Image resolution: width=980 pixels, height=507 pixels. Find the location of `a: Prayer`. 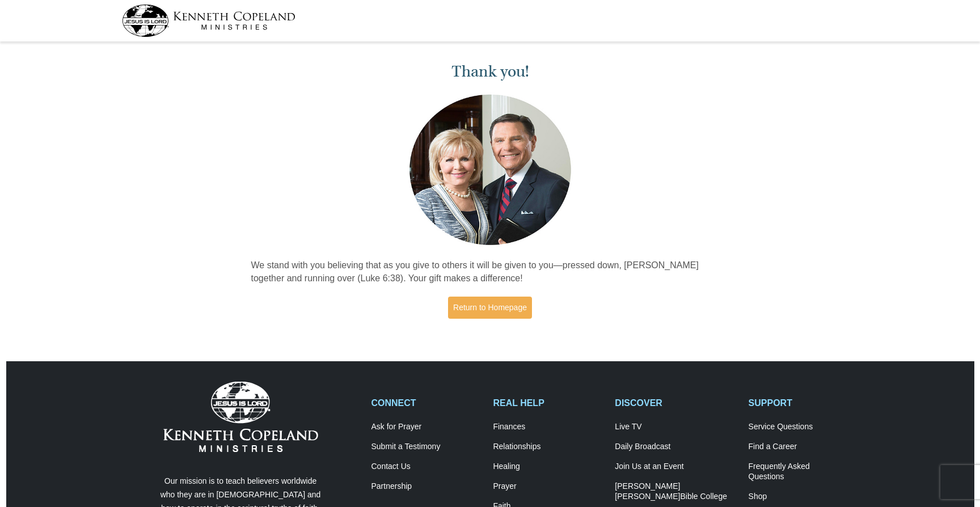

a: Prayer is located at coordinates (548, 487).